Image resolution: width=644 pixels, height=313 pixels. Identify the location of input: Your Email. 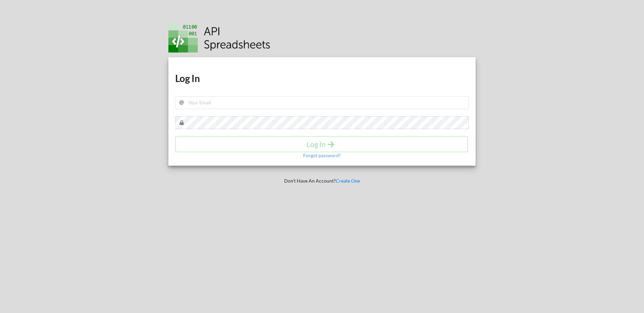
(322, 103).